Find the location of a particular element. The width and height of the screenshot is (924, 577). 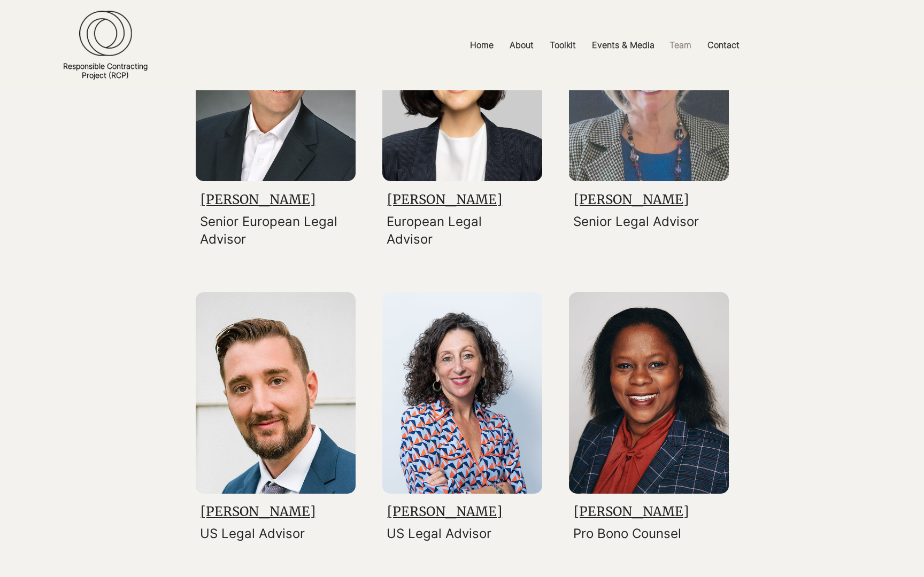

a: Team is located at coordinates (681, 45).